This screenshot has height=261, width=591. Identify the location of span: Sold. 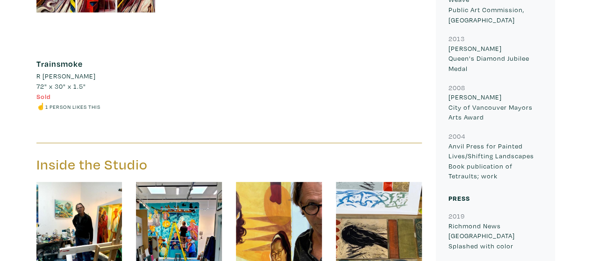
(43, 96).